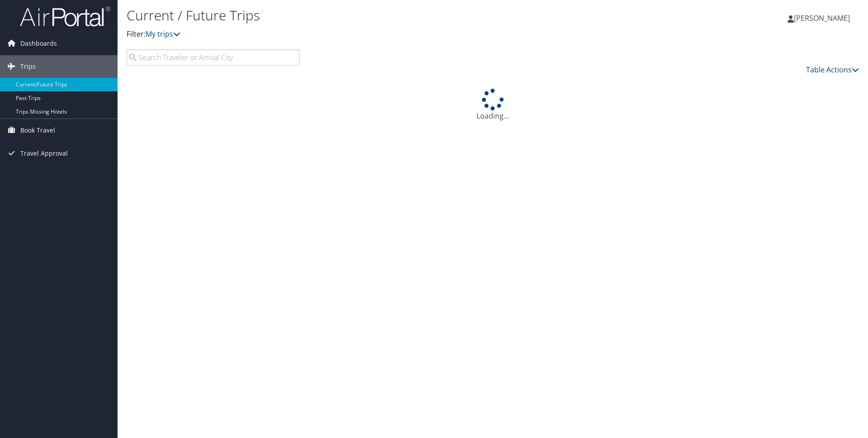 The height and width of the screenshot is (438, 868). I want to click on h1: Current / Future Trips, so click(371, 15).